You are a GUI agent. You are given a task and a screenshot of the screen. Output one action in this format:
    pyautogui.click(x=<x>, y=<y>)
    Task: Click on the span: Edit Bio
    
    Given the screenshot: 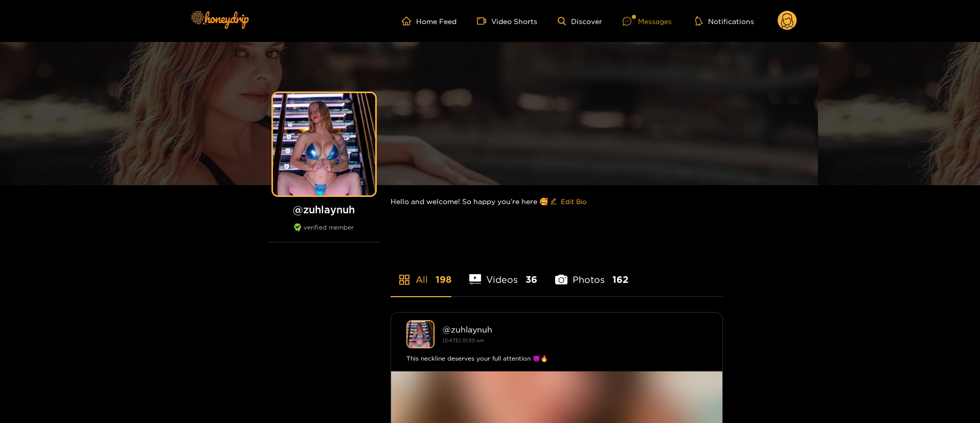 What is the action you would take?
    pyautogui.click(x=574, y=201)
    